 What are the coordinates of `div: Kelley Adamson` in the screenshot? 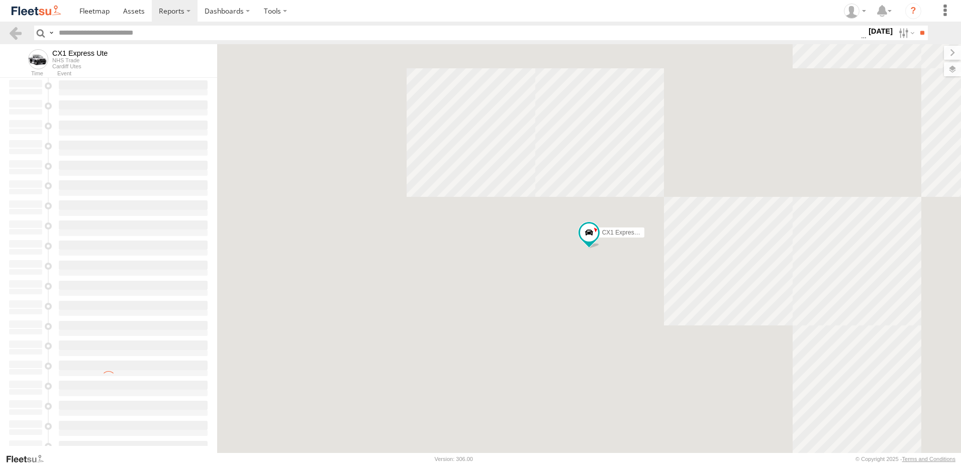 It's located at (855, 11).